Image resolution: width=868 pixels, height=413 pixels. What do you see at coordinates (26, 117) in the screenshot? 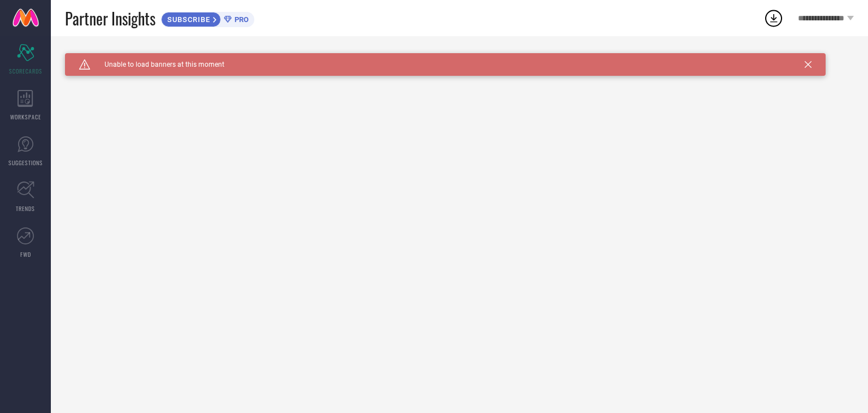
I see `span: WORKSPACE` at bounding box center [26, 117].